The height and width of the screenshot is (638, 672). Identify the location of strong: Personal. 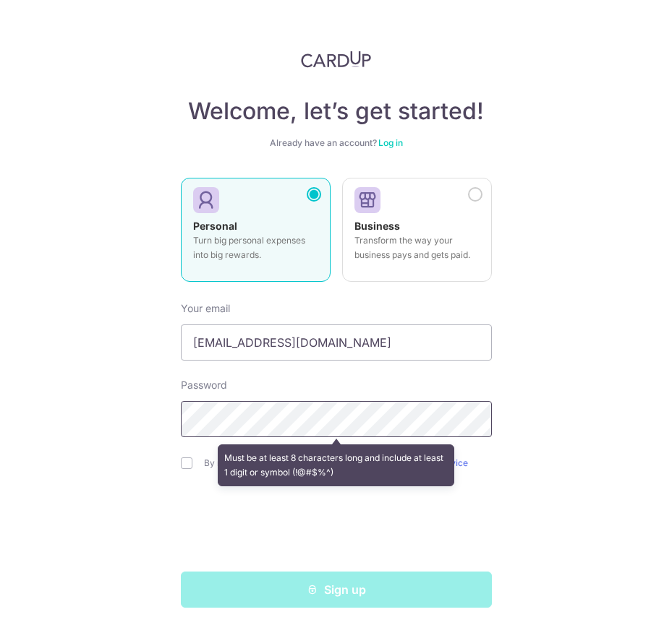
(215, 226).